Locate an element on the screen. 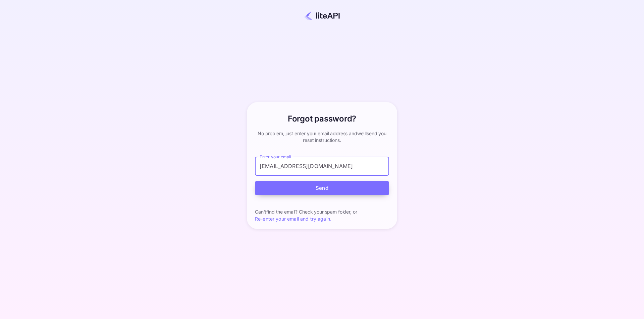 This screenshot has height=319, width=644. h6: Forgot password? is located at coordinates (322, 119).